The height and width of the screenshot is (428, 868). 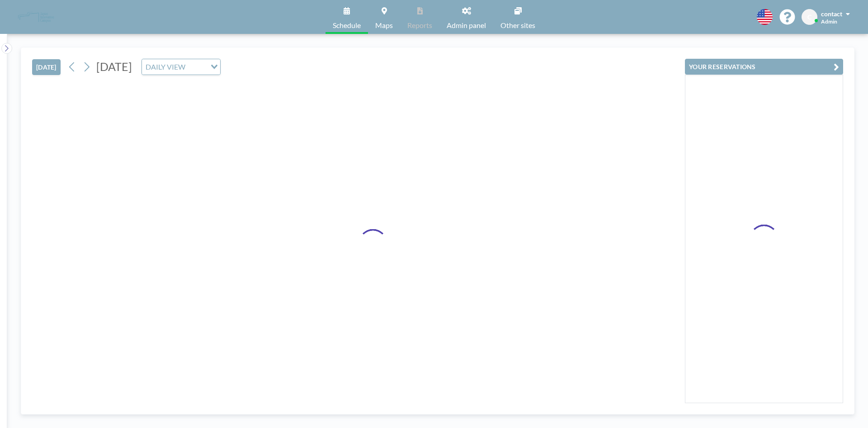 I want to click on input: Search for option, so click(x=197, y=67).